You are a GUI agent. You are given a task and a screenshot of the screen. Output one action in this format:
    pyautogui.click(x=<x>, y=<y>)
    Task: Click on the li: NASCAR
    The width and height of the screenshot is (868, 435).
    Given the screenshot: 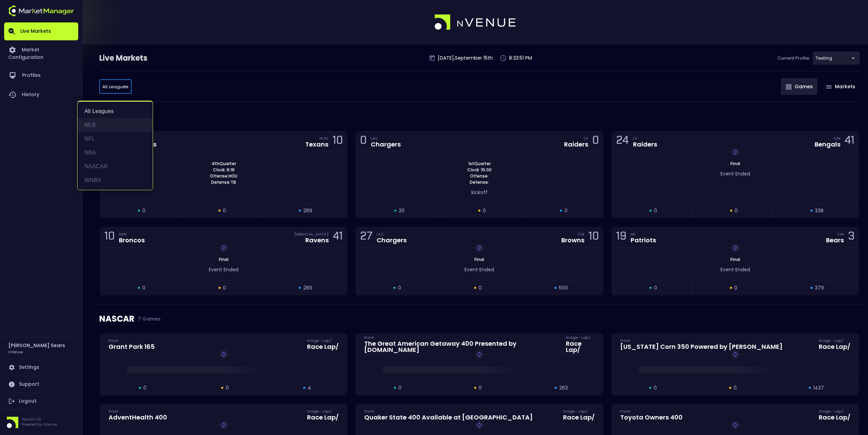 What is the action you would take?
    pyautogui.click(x=115, y=167)
    